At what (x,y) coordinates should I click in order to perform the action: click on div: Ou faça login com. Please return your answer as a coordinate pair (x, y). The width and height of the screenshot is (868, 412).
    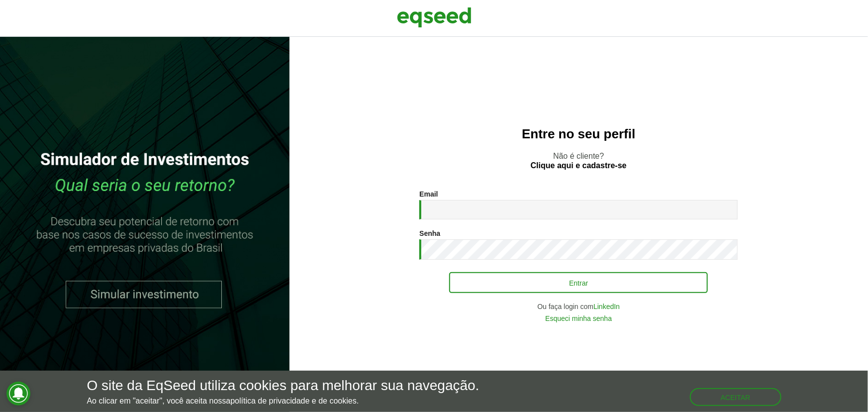
    Looking at the image, I should click on (579, 307).